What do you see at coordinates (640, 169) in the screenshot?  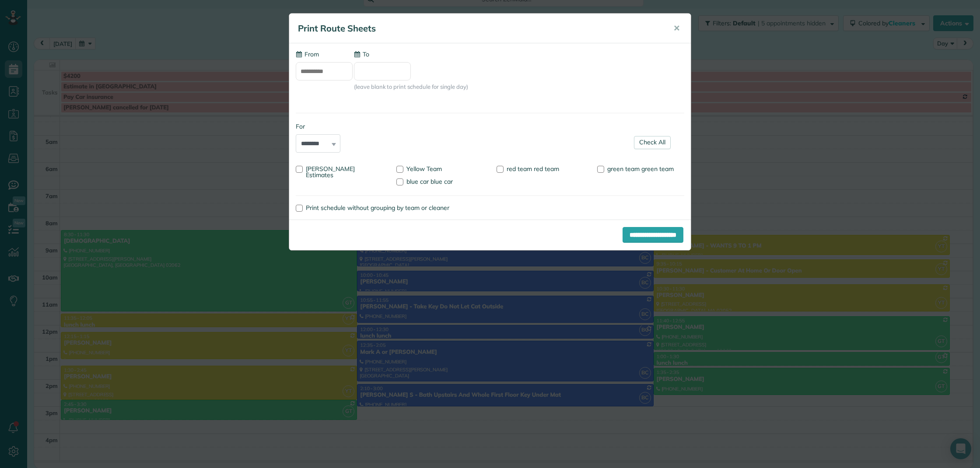 I see `span: green team green team` at bounding box center [640, 169].